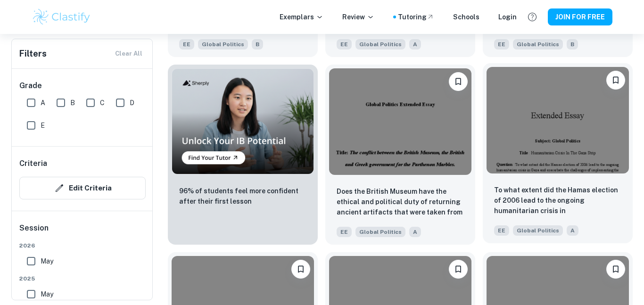 The height and width of the screenshot is (305, 644). What do you see at coordinates (243, 155) in the screenshot?
I see `a: Thumbnail96% of students feel more confident after their first lesson` at bounding box center [243, 155].